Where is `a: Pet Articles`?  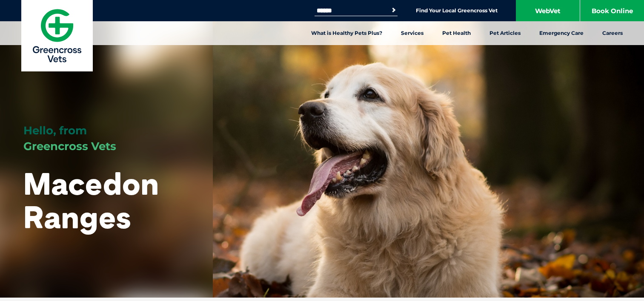
a: Pet Articles is located at coordinates (505, 33).